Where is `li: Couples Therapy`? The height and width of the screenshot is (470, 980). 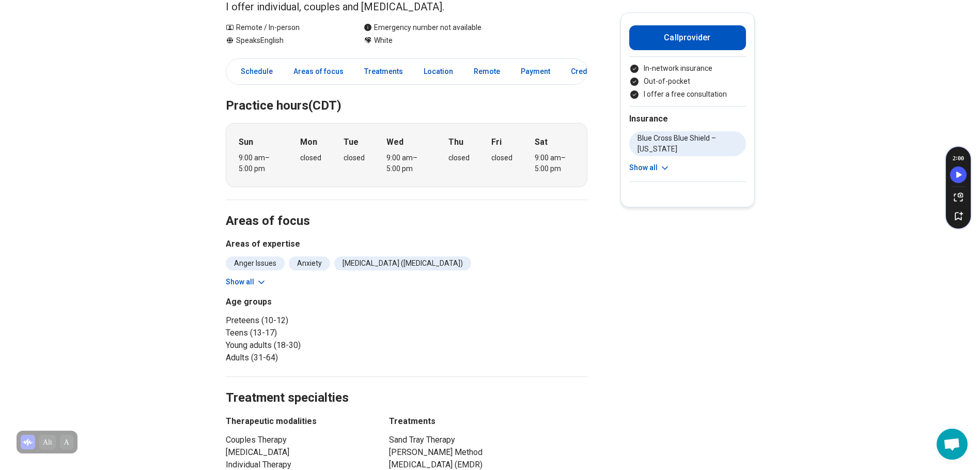 li: Couples Therapy is located at coordinates (298, 440).